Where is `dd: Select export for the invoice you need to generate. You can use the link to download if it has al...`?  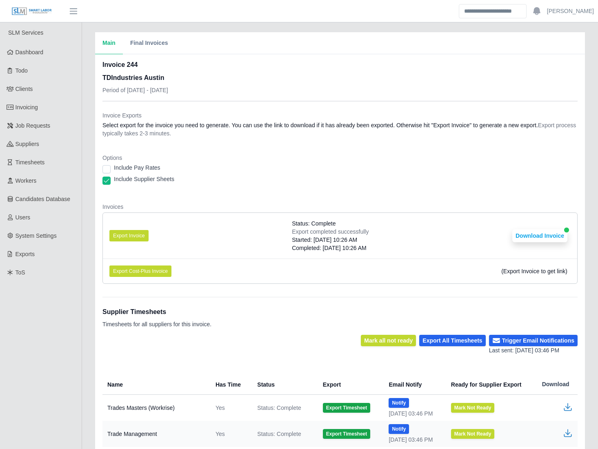 dd: Select export for the invoice you need to generate. You can use the link to download if it has al... is located at coordinates (340, 129).